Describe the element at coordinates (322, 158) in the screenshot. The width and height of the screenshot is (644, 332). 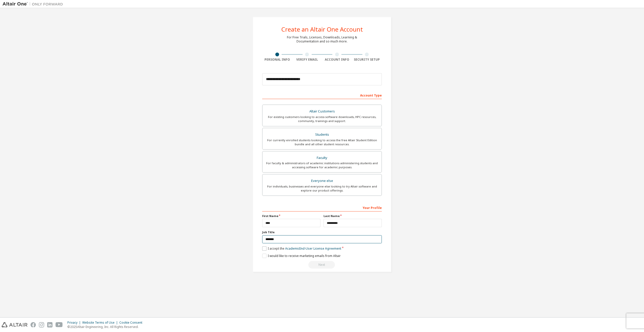
I see `div: Faculty` at that location.